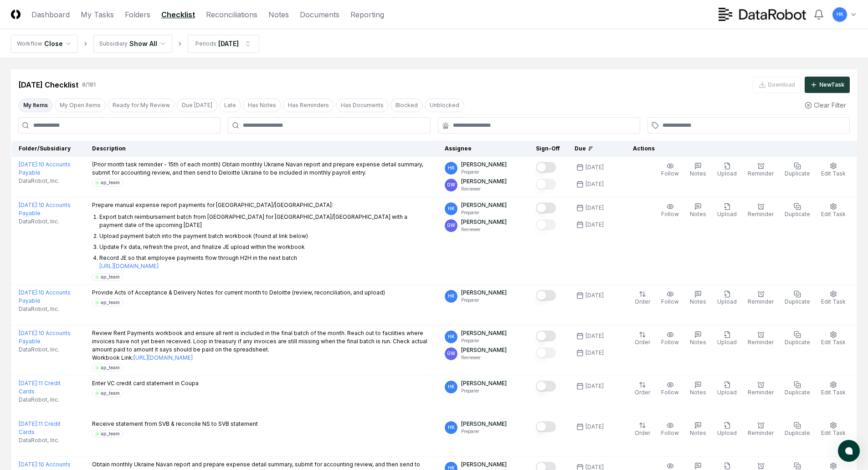 This screenshot has height=470, width=868. Describe the element at coordinates (16, 14) in the screenshot. I see `img: Logo` at that location.